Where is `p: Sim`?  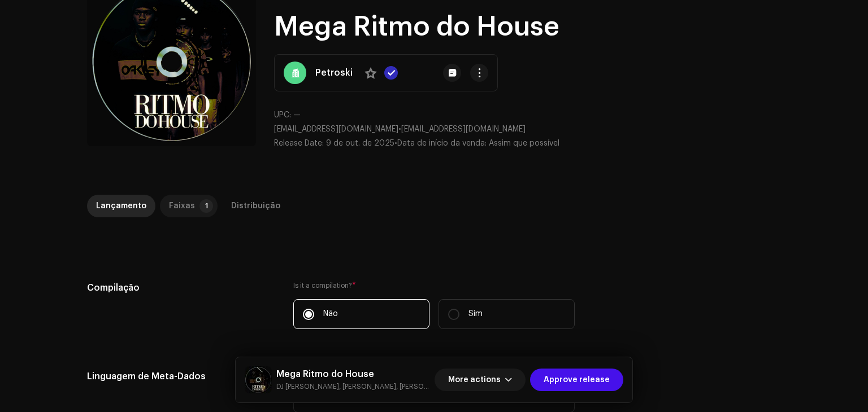
p: Sim is located at coordinates (475, 314).